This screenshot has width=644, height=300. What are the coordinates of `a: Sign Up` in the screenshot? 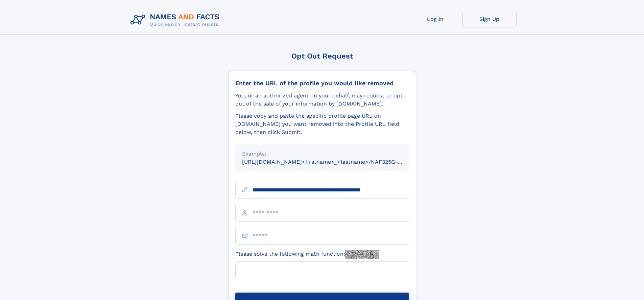 It's located at (489, 19).